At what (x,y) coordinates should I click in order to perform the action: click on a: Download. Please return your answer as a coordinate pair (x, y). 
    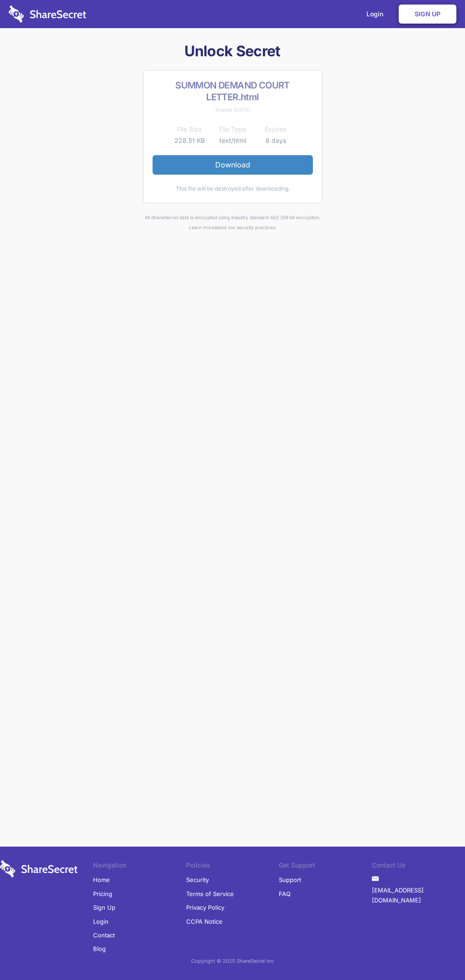
    Looking at the image, I should click on (232, 165).